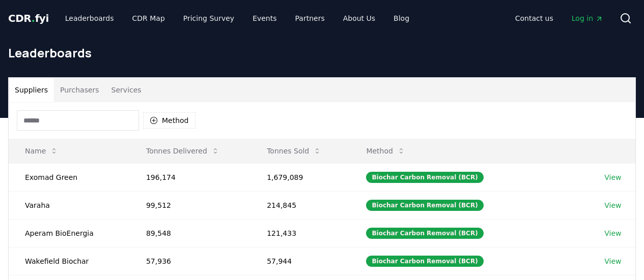 This screenshot has width=644, height=280. What do you see at coordinates (587, 19) in the screenshot?
I see `span: Log in` at bounding box center [587, 19].